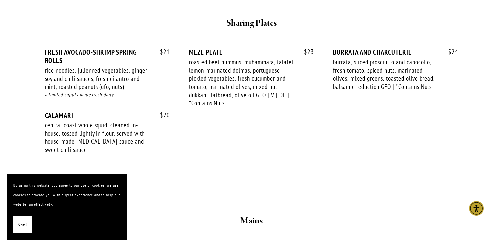 The image size is (503, 246). What do you see at coordinates (242, 83) in the screenshot?
I see `div: roasted beet hummus, muhammara, falafel, lemon-marinated dolmas, portuguese pickled vegetables, f...` at bounding box center [242, 83].